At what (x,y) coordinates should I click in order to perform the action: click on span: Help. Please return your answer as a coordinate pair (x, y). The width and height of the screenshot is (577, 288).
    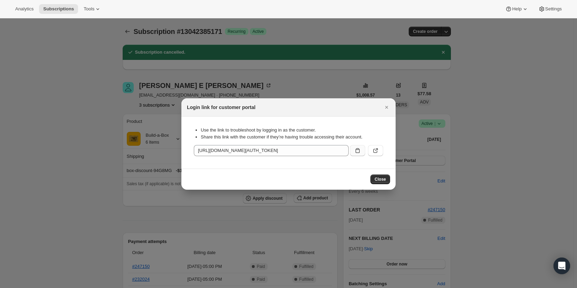
    Looking at the image, I should click on (517, 9).